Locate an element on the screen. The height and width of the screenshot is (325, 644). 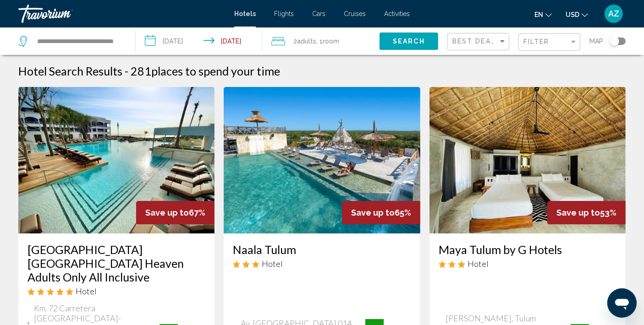
a: Cars is located at coordinates (319, 14).